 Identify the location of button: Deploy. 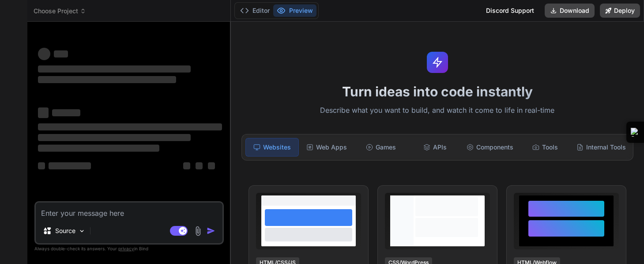
(620, 11).